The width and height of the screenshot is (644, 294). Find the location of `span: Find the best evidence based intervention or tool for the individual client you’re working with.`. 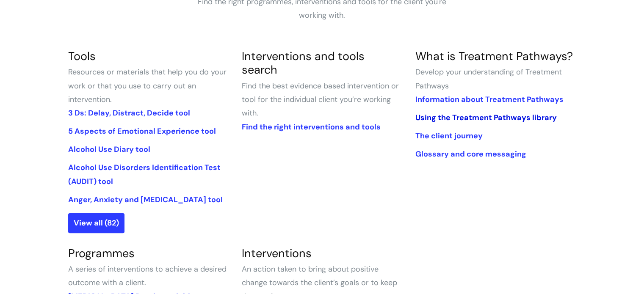

span: Find the best evidence based intervention or tool for the individual client you’re working with. is located at coordinates (320, 100).